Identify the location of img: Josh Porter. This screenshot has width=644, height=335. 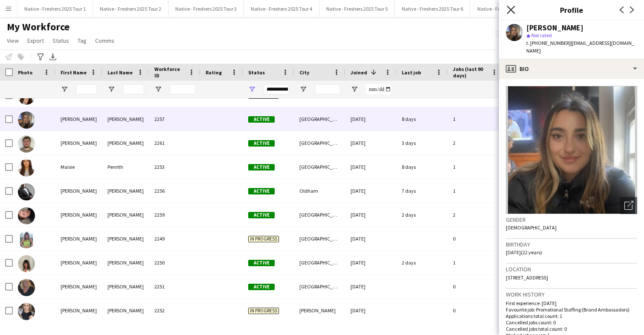
(27, 144).